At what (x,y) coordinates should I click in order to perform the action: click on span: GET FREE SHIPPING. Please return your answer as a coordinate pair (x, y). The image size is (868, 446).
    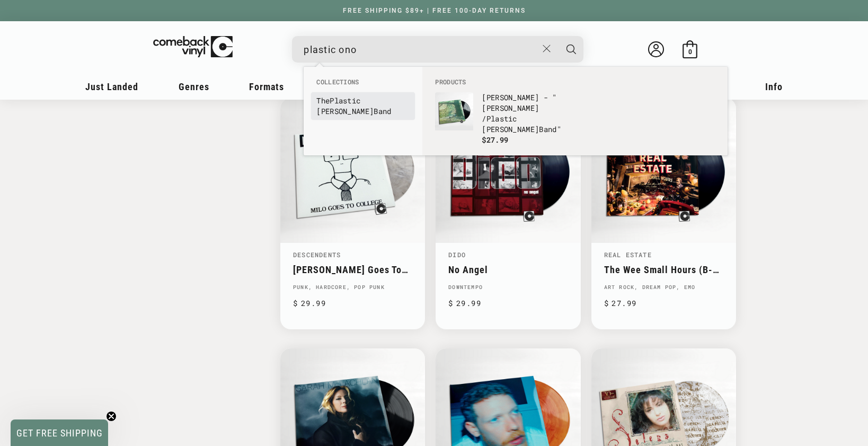
    Looking at the image, I should click on (59, 433).